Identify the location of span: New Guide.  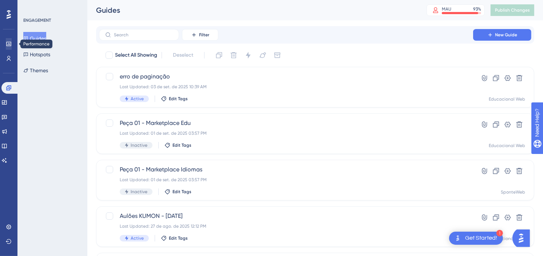
(506, 35).